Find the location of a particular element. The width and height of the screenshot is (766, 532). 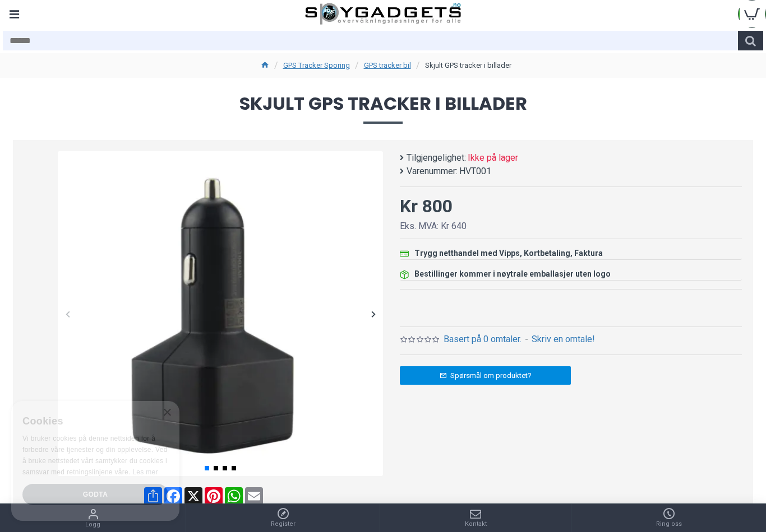

a: Spørsmål om produktet? is located at coordinates (485, 376).